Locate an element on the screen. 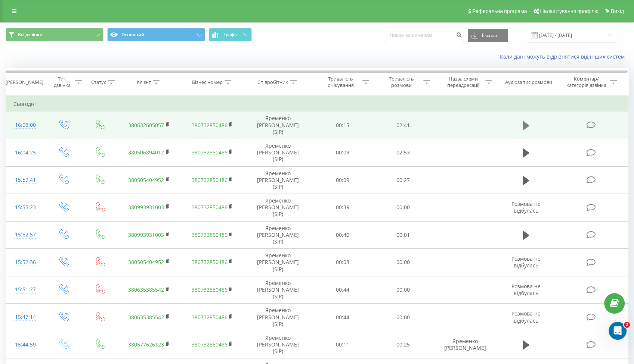 The image size is (634, 364). a: 380506894012 is located at coordinates (146, 152).